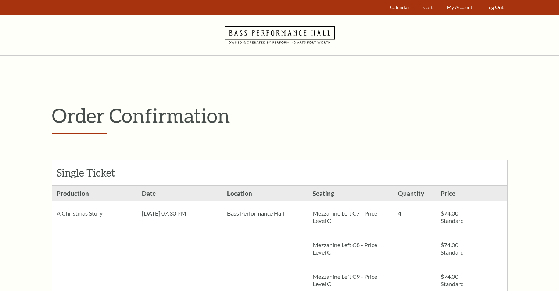 The height and width of the screenshot is (291, 559). Describe the element at coordinates (351, 217) in the screenshot. I see `p: Mezzanine Left C7 - Price Level C` at that location.